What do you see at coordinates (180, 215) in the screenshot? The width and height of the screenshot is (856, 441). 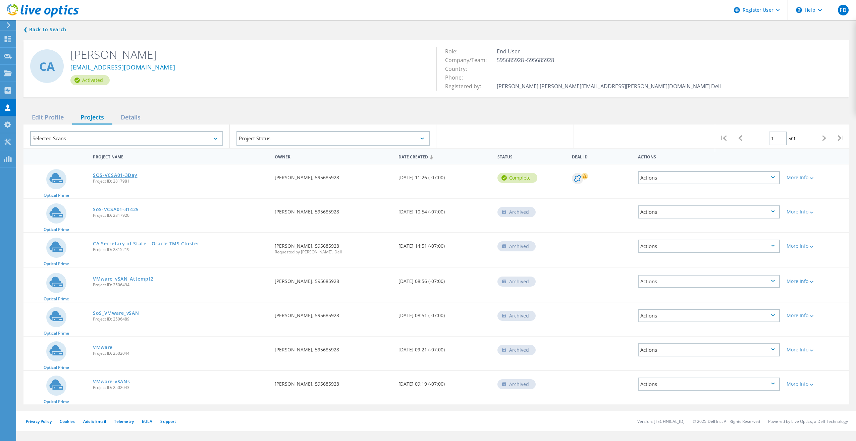 I see `span: Project ID: 2817920` at bounding box center [180, 215].